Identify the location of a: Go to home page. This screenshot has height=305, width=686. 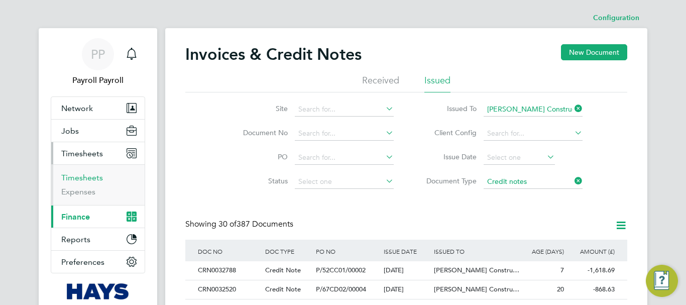
(98, 291).